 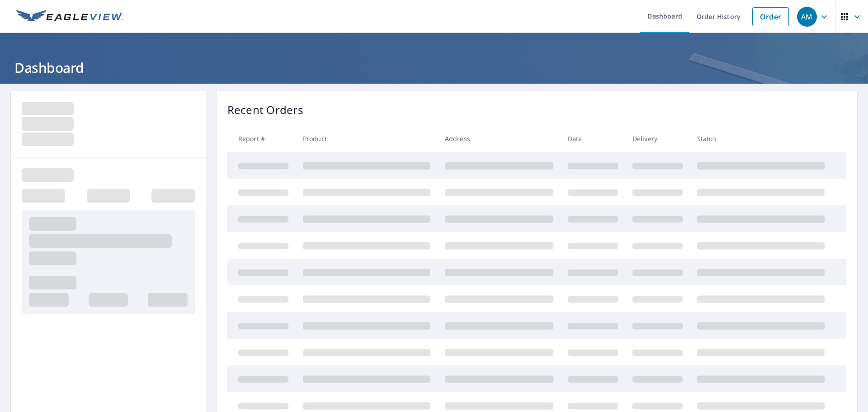 What do you see at coordinates (761, 138) in the screenshot?
I see `th: Status` at bounding box center [761, 138].